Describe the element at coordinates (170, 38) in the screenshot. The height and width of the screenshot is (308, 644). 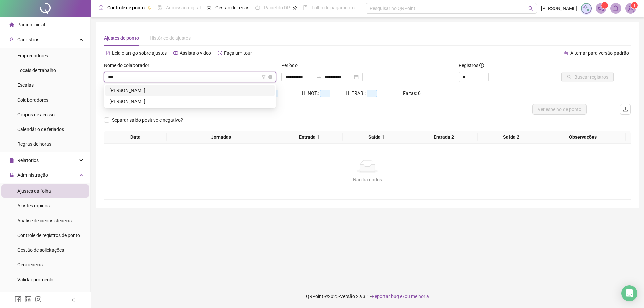
I see `div: Histórico de ajustes` at that location.